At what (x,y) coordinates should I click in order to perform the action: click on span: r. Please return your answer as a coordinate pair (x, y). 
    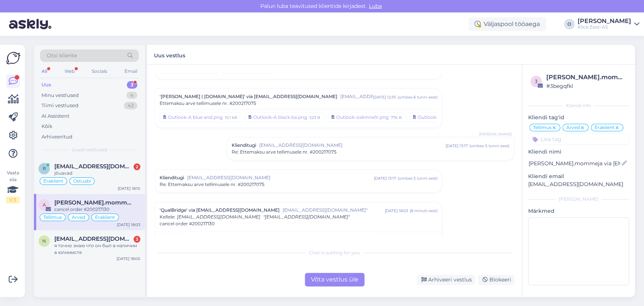
    Looking at the image, I should click on (44, 168).